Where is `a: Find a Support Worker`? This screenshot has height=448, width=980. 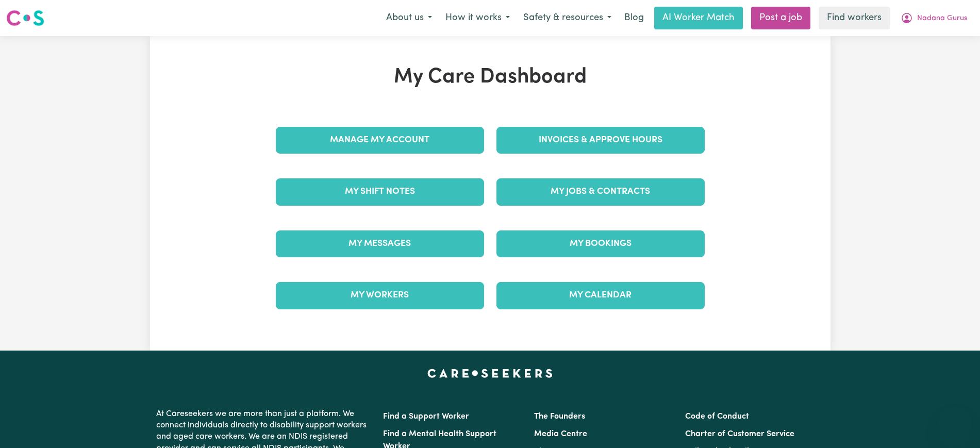 a: Find a Support Worker is located at coordinates (426, 416).